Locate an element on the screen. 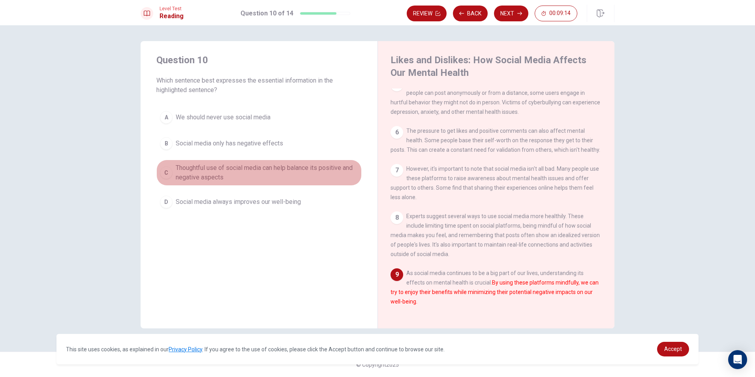 The height and width of the screenshot is (377, 755). span: Which sentence best expresses the essential information in the highlighted sentence? is located at coordinates (259, 85).